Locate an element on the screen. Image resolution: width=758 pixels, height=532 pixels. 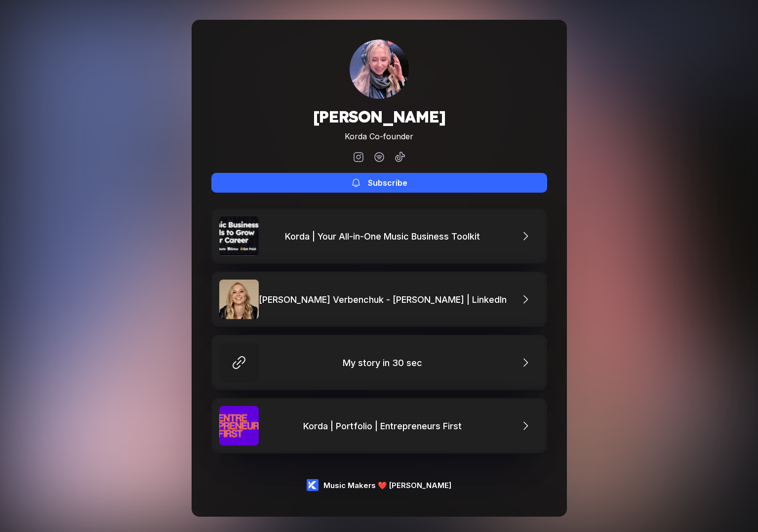
button: Subscribe is located at coordinates (380, 183).